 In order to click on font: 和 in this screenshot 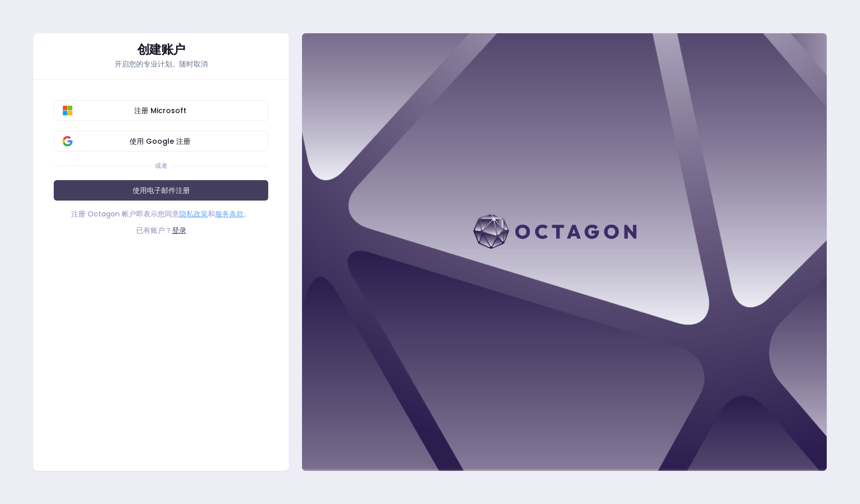, I will do `click(211, 214)`.